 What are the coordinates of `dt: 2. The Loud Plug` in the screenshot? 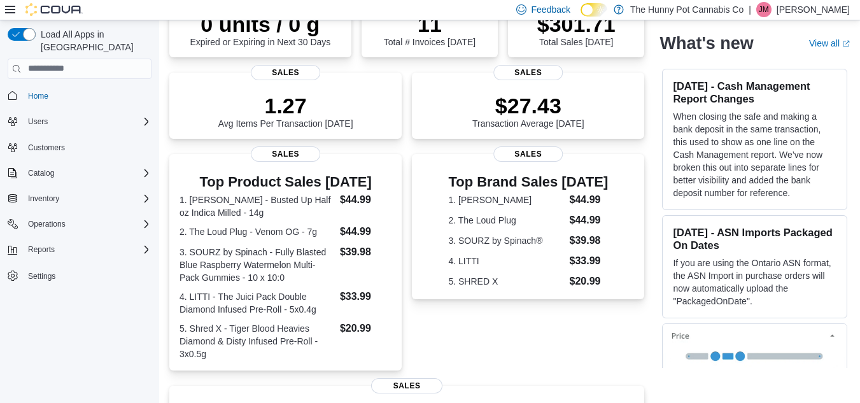 It's located at (506, 220).